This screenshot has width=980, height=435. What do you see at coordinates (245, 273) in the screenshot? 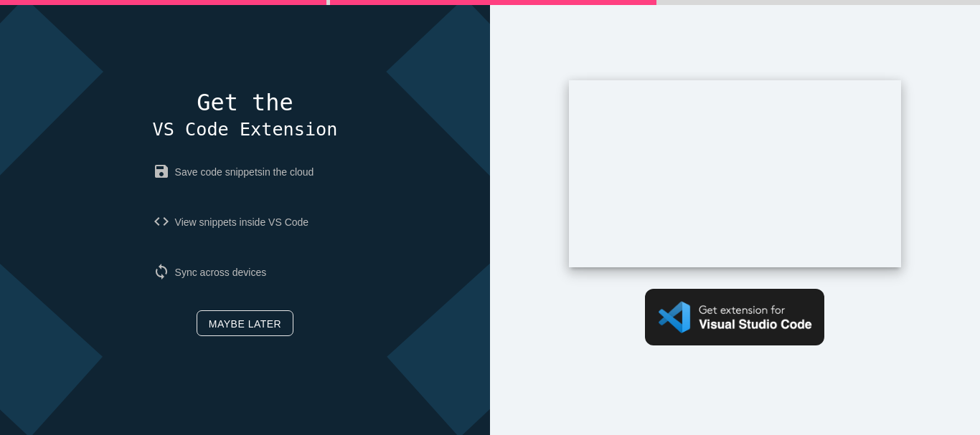
I see `p: Sync across devices` at bounding box center [245, 273].